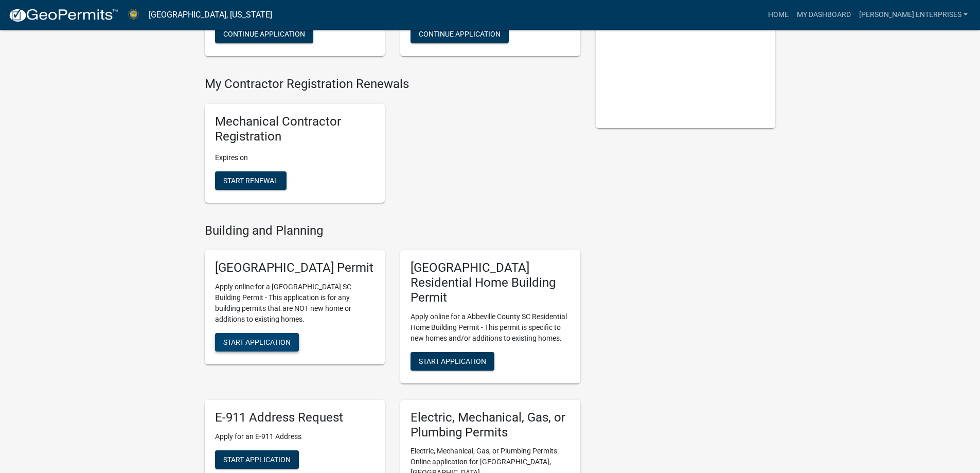 This screenshot has height=473, width=980. What do you see at coordinates (133, 15) in the screenshot?
I see `img: Abbeville County, South Carolina` at bounding box center [133, 15].